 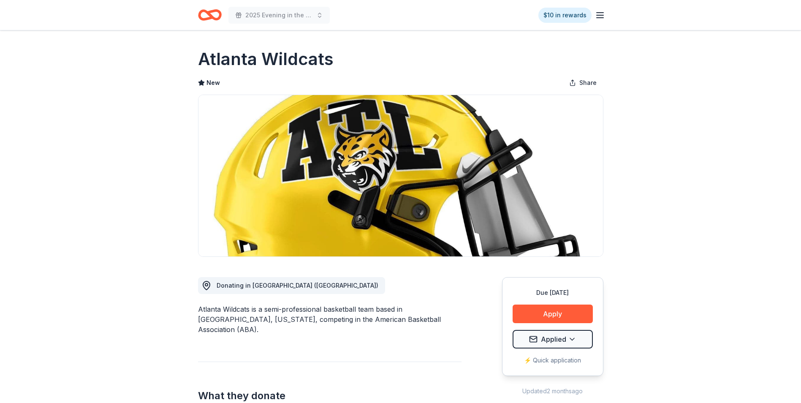 I want to click on h1: Atlanta Wildcats, so click(x=265, y=59).